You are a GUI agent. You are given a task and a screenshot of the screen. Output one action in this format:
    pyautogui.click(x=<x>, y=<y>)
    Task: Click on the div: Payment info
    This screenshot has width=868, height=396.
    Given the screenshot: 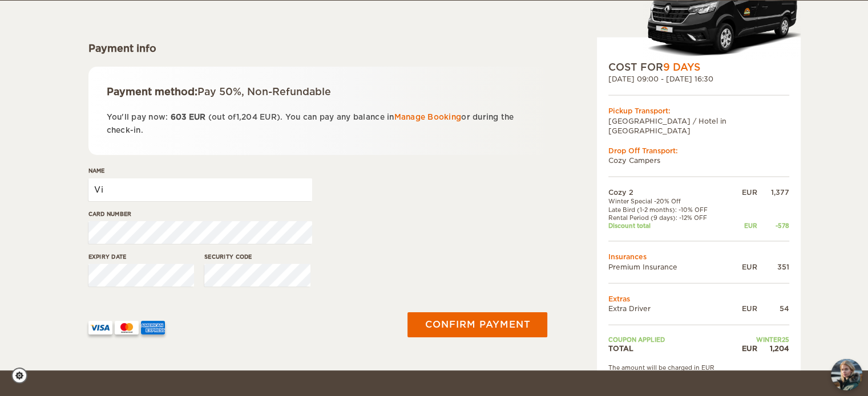 What is the action you would take?
    pyautogui.click(x=318, y=48)
    